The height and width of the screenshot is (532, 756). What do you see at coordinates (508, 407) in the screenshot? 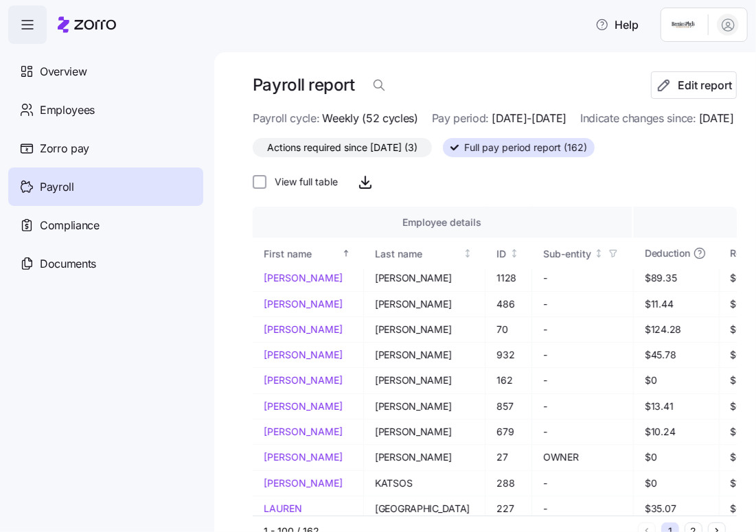
I see `span: 857` at bounding box center [508, 407].